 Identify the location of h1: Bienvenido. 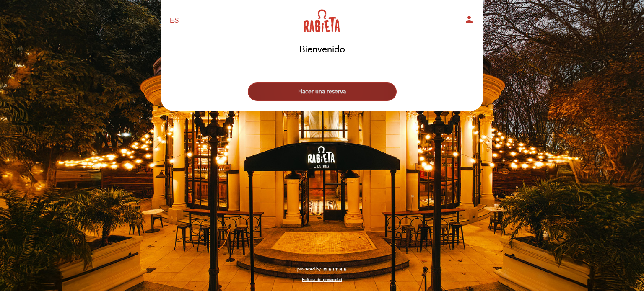
(322, 50).